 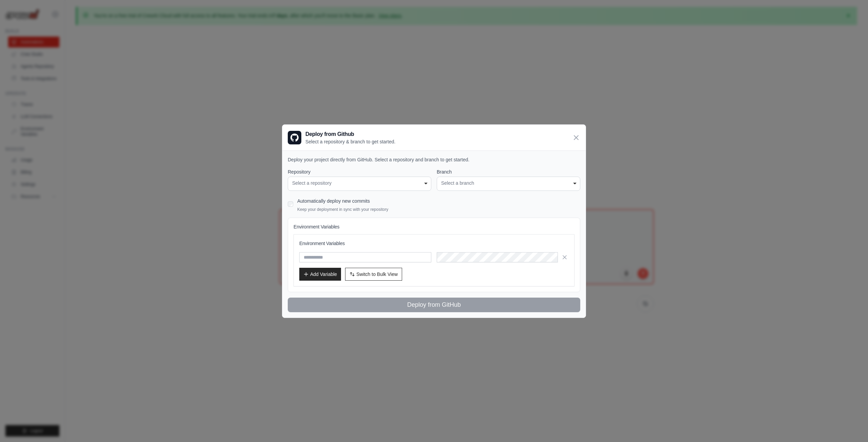 What do you see at coordinates (334, 201) in the screenshot?
I see `label: Automatically deploy new commits` at bounding box center [334, 201].